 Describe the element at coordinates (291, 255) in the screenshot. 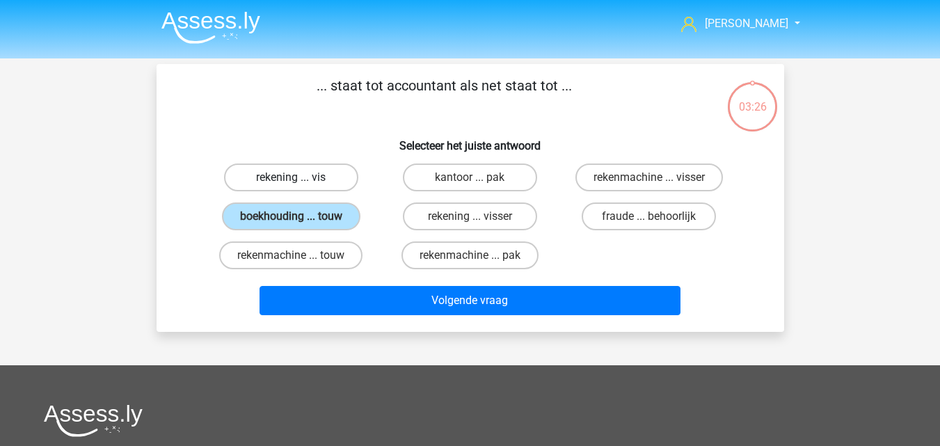

I see `label: rekenmachine ... touw` at that location.